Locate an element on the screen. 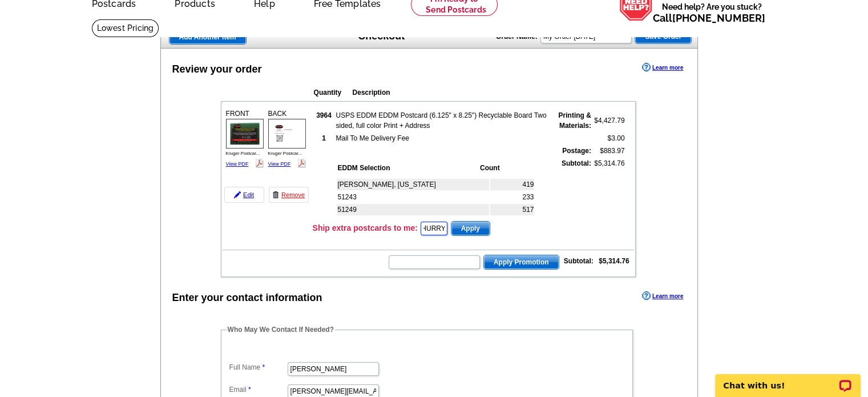 The height and width of the screenshot is (397, 868). a: Add Another Item is located at coordinates (208, 37).